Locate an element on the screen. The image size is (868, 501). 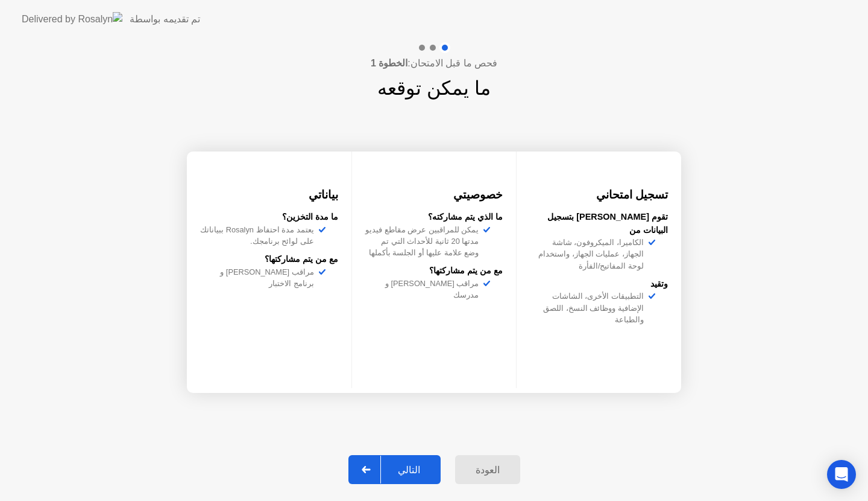
div: التطبيقات الأخرى، الشاشات الإضافية ووظائف النسخ، اللصق والطباعة is located at coordinates (589, 308).